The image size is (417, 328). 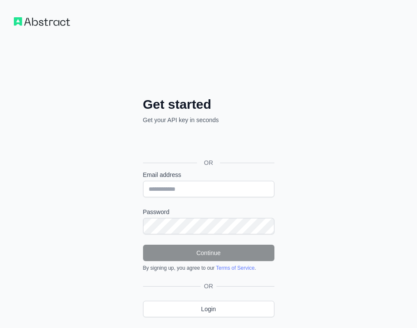 I want to click on div: By signing up, you agree to our ., so click(x=208, y=268).